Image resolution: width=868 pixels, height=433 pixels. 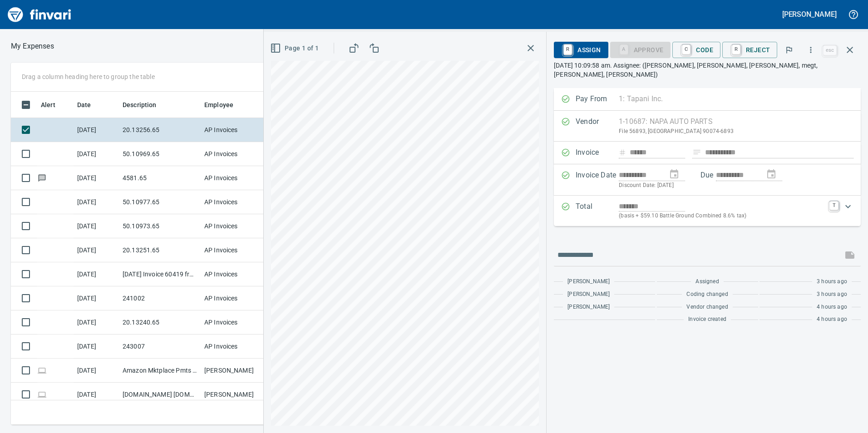 What do you see at coordinates (580, 50) in the screenshot?
I see `span: Assign` at bounding box center [580, 50].